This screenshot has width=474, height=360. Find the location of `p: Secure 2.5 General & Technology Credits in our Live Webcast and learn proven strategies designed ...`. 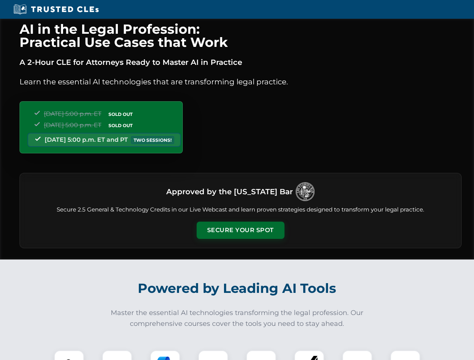

p: Secure 2.5 General & Technology Credits in our Live Webcast and learn proven strategies designed ... is located at coordinates (240, 210).